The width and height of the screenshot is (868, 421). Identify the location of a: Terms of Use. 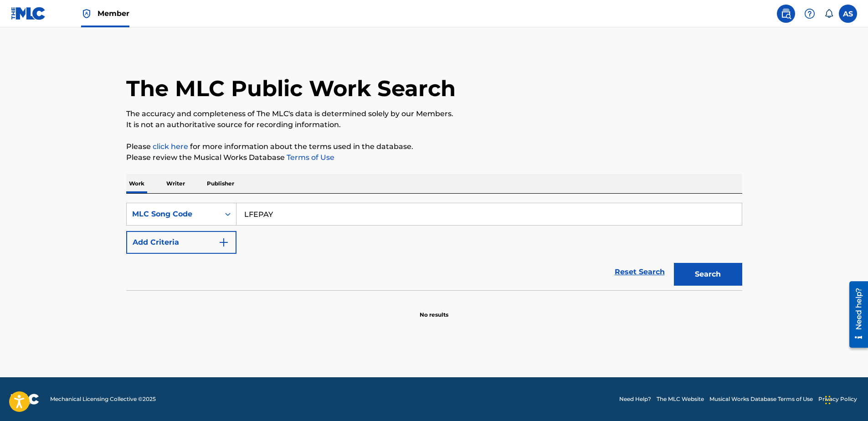
(309, 157).